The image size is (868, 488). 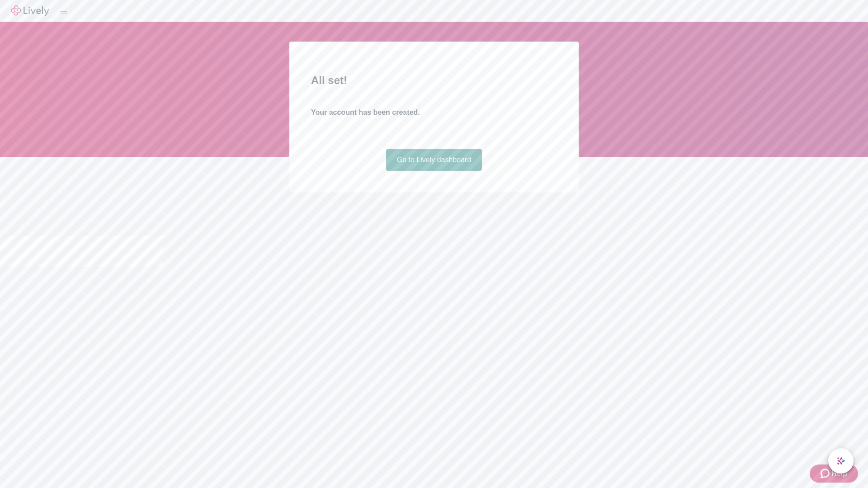 I want to click on span: Help, so click(x=839, y=474).